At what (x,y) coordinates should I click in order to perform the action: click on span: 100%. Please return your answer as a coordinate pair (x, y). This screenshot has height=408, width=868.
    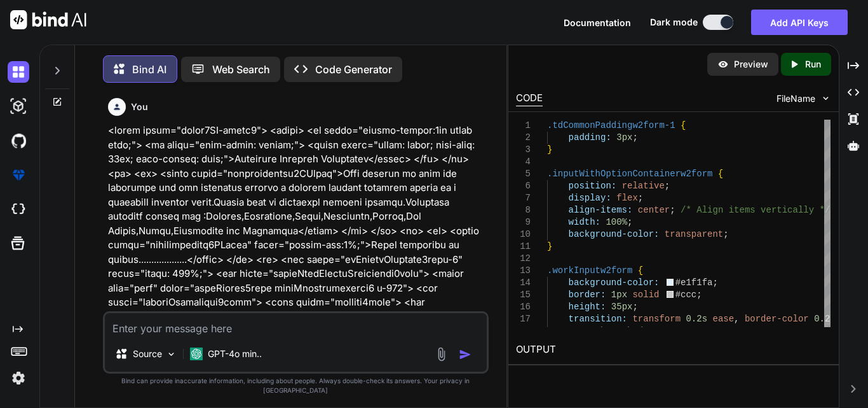
    Looking at the image, I should click on (617, 222).